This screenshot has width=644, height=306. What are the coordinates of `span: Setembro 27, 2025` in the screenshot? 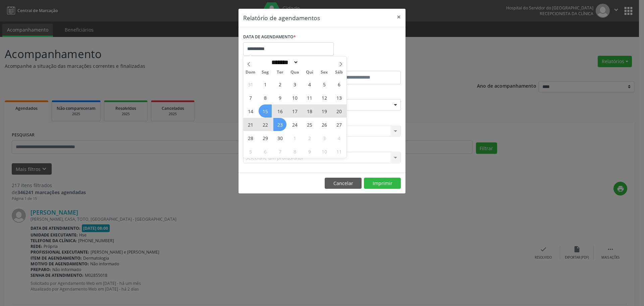 It's located at (339, 124).